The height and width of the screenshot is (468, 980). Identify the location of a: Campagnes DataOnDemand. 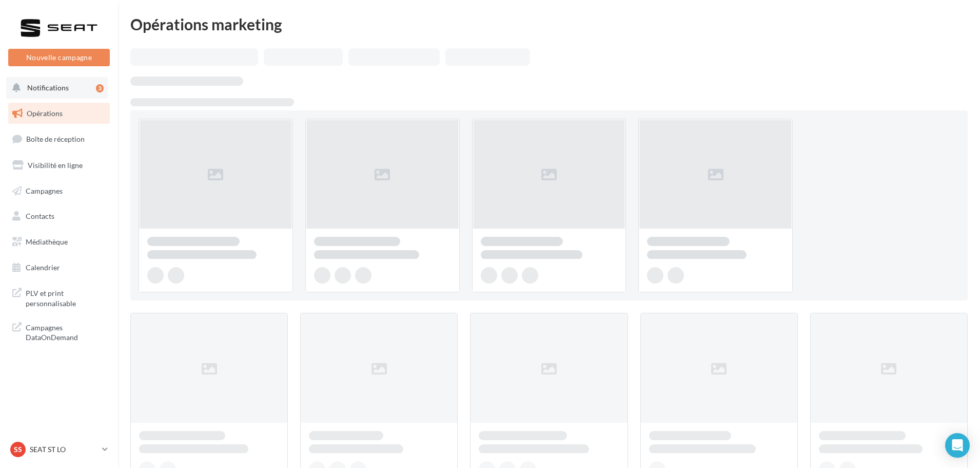
(59, 331).